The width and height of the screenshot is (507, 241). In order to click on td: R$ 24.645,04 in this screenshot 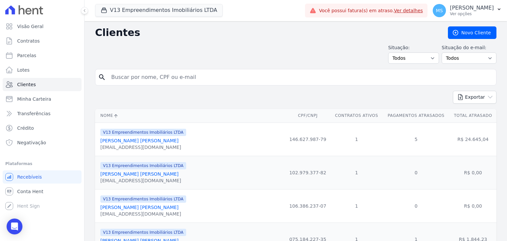, I will do `click(473, 139)`.